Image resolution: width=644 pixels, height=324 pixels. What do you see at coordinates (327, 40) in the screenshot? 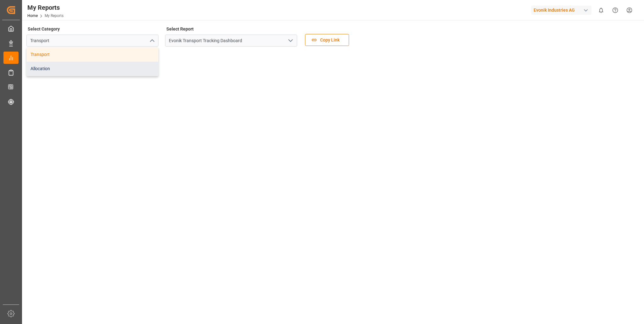
I see `button: Copy Link` at bounding box center [327, 40].